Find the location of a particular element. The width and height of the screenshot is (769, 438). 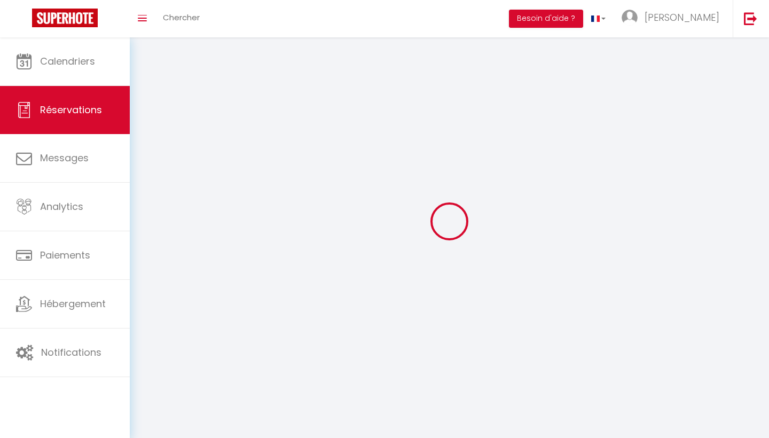

span: Notifications is located at coordinates (71, 352).